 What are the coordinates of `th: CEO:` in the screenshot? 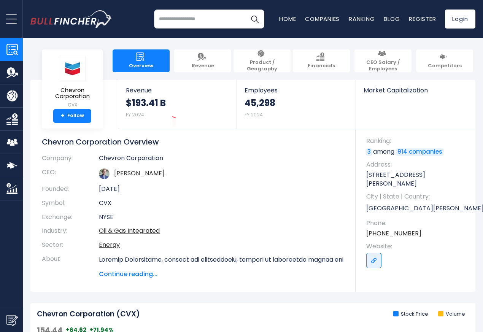 It's located at (70, 174).